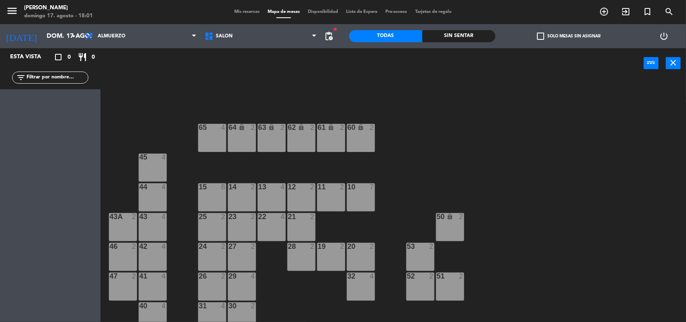  What do you see at coordinates (21, 78) in the screenshot?
I see `i: filter_list` at bounding box center [21, 78].